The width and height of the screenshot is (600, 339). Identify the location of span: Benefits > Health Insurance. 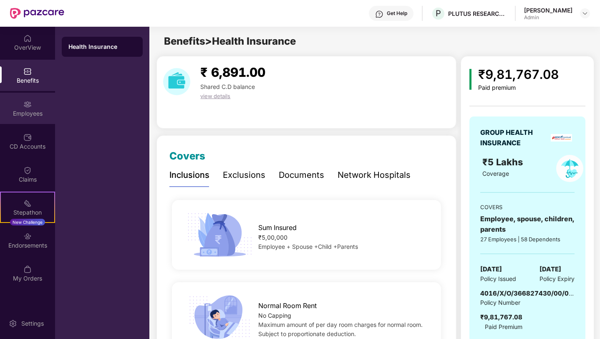
(230, 41).